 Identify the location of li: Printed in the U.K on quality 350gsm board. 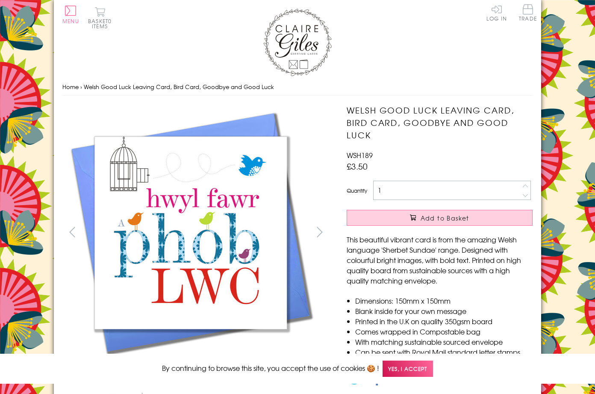
(444, 321).